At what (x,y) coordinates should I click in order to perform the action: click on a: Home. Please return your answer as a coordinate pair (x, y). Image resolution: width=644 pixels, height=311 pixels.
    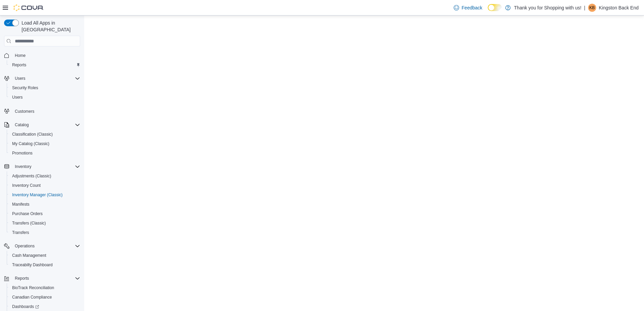
    Looking at the image, I should click on (20, 55).